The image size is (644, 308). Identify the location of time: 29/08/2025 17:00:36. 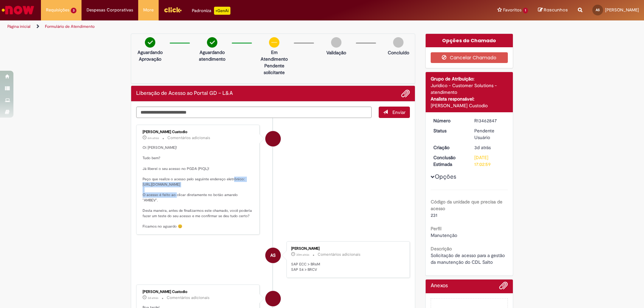
(153, 298).